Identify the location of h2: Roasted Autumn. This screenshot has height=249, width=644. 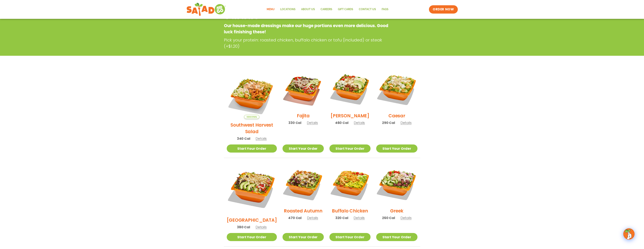
(303, 210).